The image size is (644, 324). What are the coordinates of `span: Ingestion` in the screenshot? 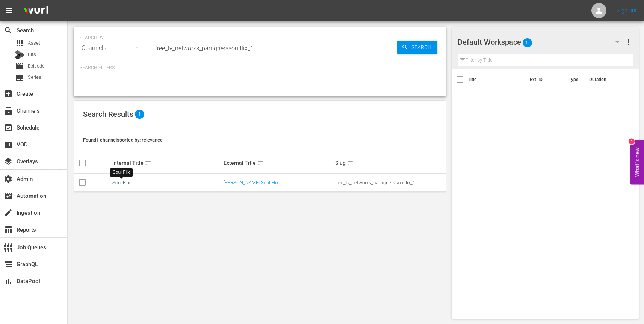 It's located at (8, 213).